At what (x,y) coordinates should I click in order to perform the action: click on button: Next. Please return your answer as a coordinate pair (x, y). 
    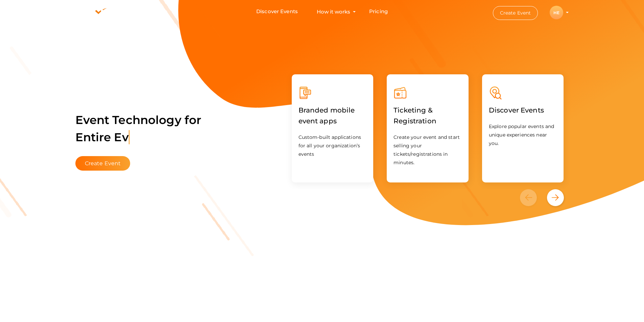
    Looking at the image, I should click on (555, 198).